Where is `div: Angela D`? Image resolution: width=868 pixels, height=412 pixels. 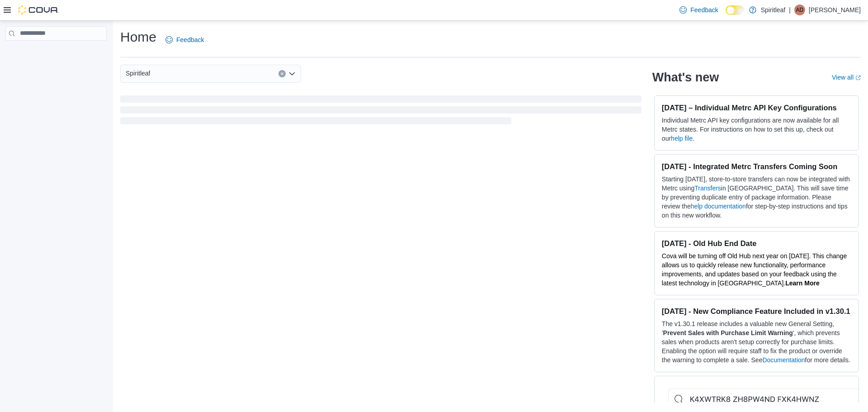 div: Angela D is located at coordinates (800, 10).